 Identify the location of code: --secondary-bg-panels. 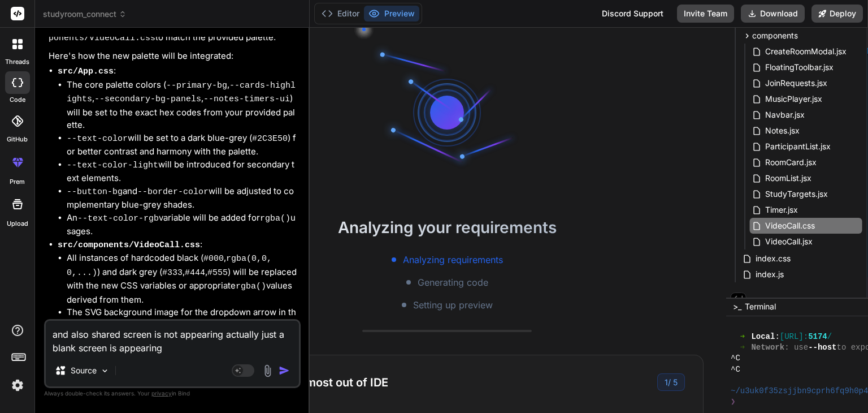
(148, 99).